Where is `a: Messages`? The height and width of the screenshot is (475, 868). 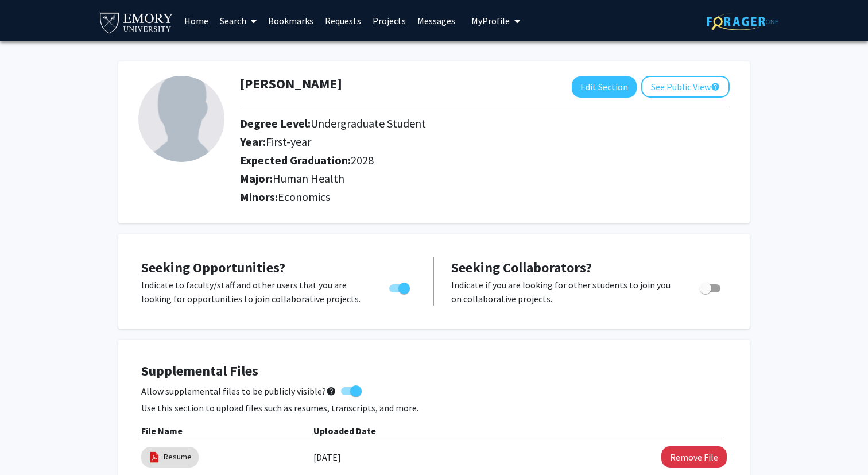
a: Messages is located at coordinates (436, 21).